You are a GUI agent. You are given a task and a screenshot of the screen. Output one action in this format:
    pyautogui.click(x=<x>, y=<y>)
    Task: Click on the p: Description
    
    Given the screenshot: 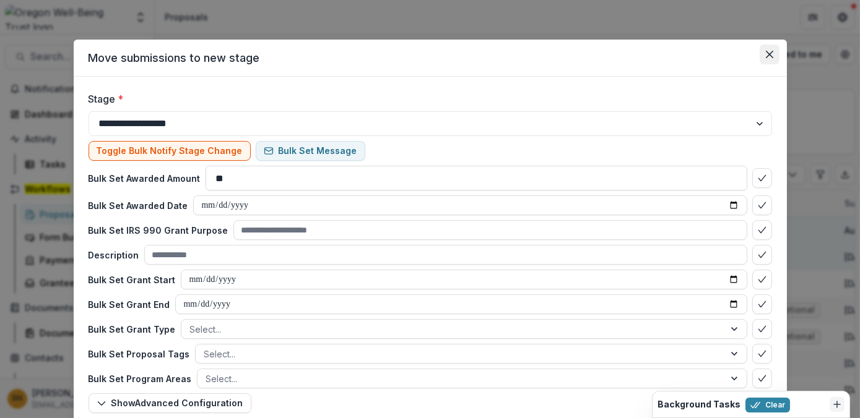 What is the action you would take?
    pyautogui.click(x=114, y=255)
    